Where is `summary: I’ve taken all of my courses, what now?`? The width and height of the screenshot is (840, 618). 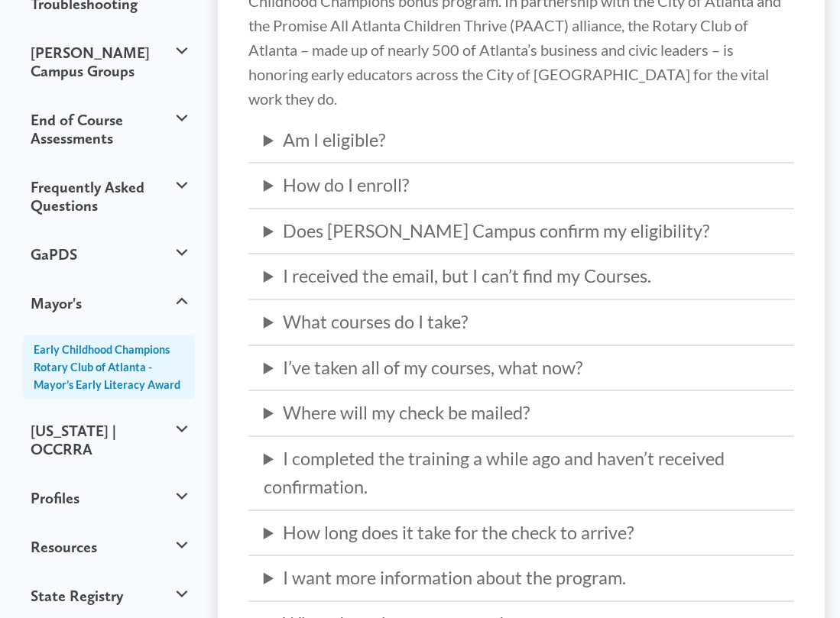
summary: I’ve taken all of my courses, what now? is located at coordinates (521, 368).